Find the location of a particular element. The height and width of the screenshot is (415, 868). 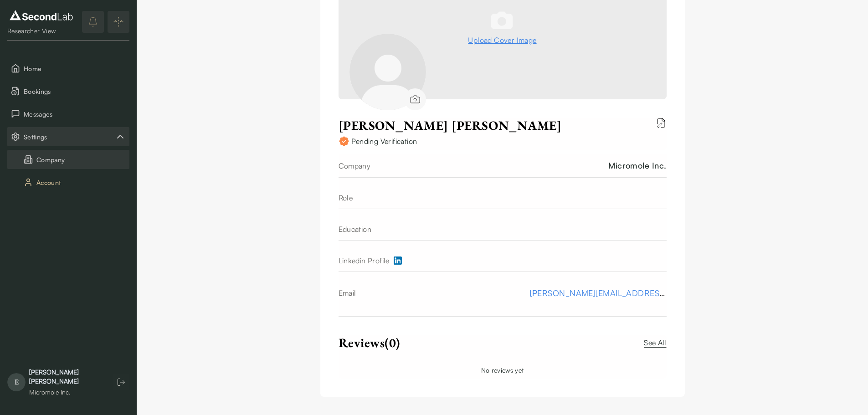

button: Log out is located at coordinates (121, 382).